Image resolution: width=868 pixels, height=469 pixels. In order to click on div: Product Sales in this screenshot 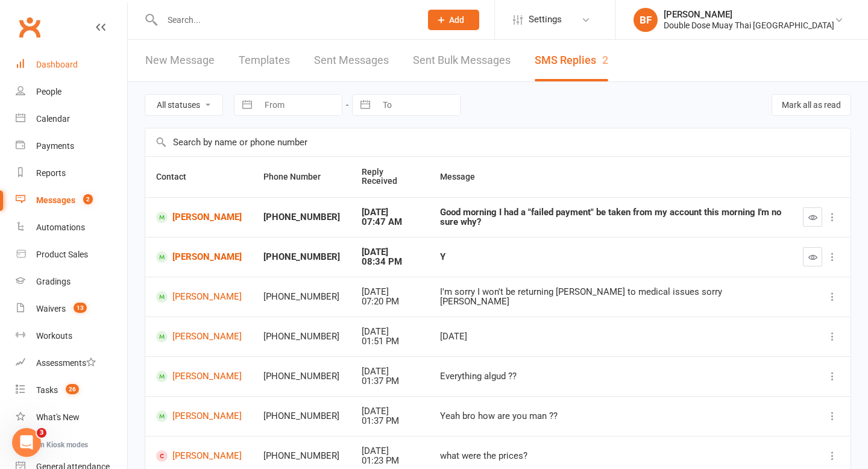, I will do `click(62, 255)`.